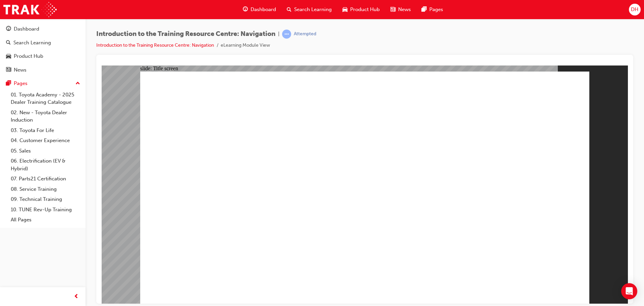  I want to click on button: DashboardSearch LearningProduct HubNews, so click(43, 50).